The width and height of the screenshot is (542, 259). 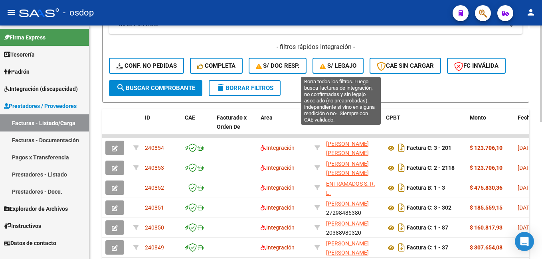 I want to click on mat-icon: person, so click(x=531, y=12).